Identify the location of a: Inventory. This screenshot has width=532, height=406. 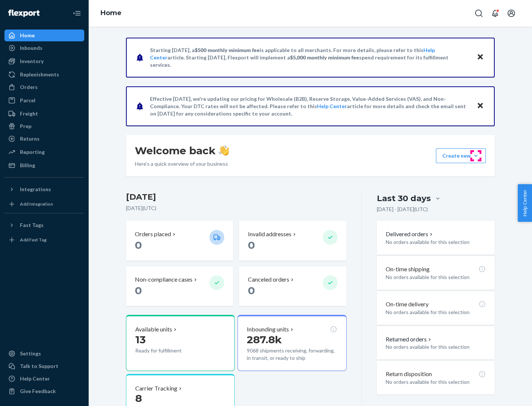
(44, 61).